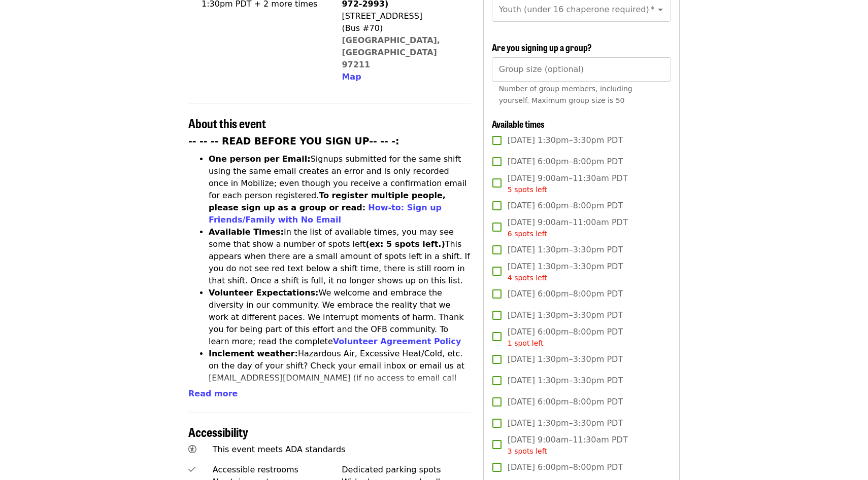 The height and width of the screenshot is (480, 868). I want to click on button: Map, so click(351, 77).